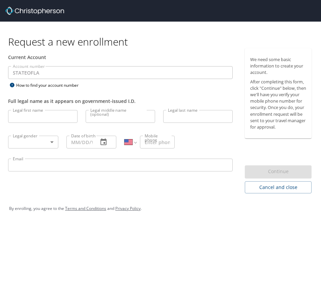 Image resolution: width=321 pixels, height=298 pixels. Describe the element at coordinates (128, 208) in the screenshot. I see `a: Privacy Policy` at that location.